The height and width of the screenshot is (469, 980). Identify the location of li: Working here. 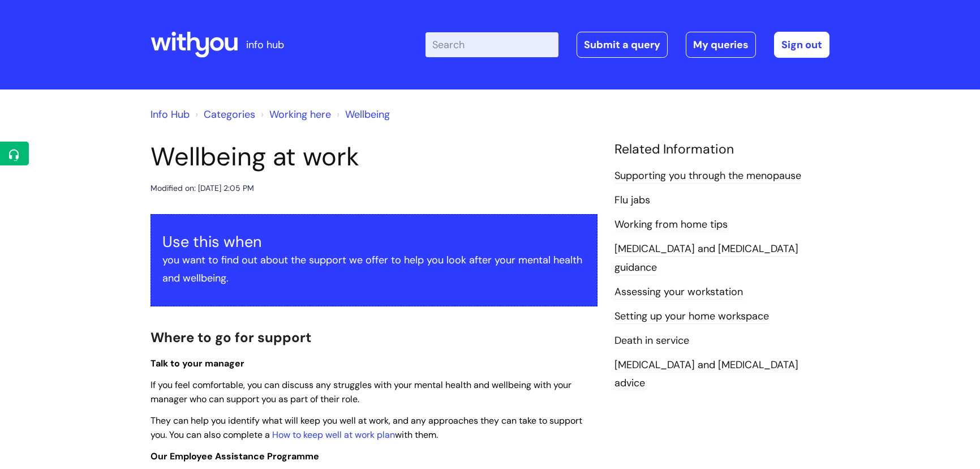
(294, 115).